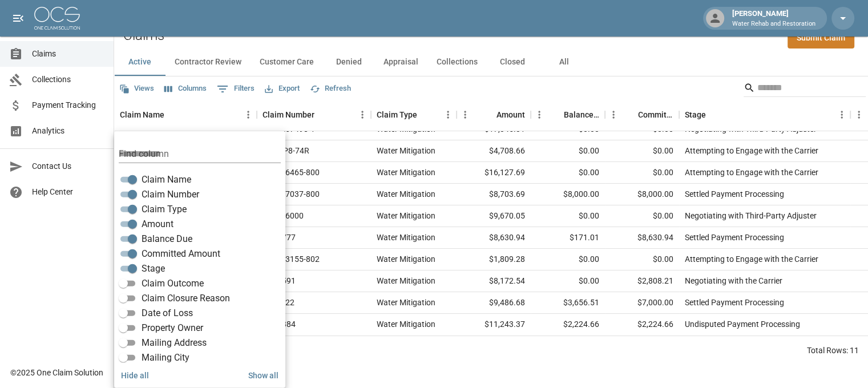  Describe the element at coordinates (493, 195) in the screenshot. I see `div: $8,703.69` at that location.